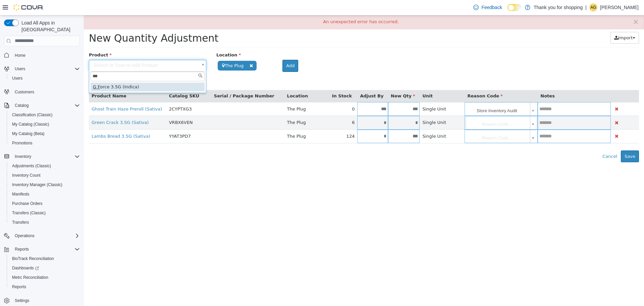  I want to click on button: Settings, so click(42, 300).